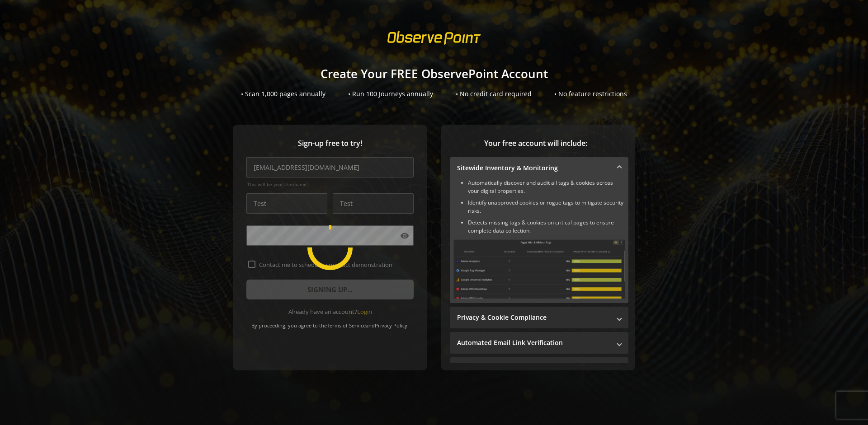 Image resolution: width=868 pixels, height=425 pixels. I want to click on img: Sitewide Inventory & Monitoring, so click(539, 269).